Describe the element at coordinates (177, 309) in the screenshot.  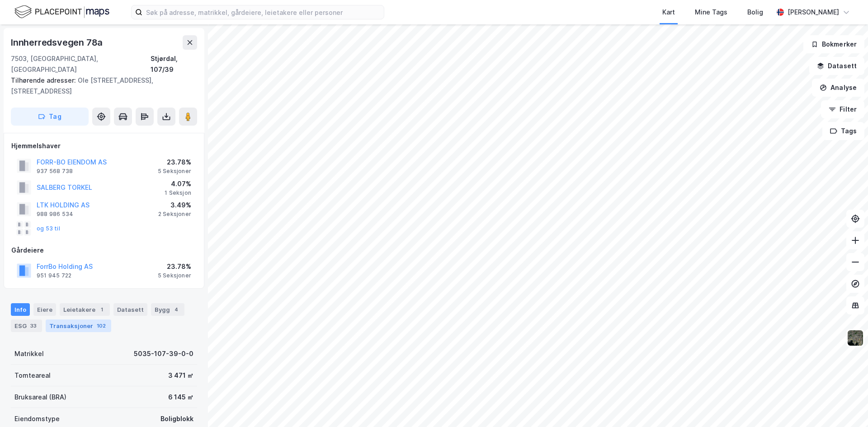
I see `div: 4` at that location.